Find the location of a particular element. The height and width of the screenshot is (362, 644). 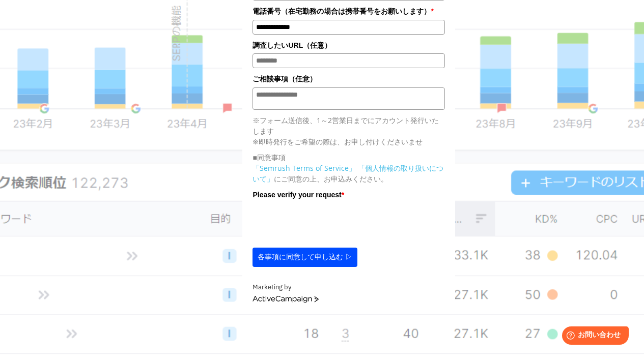

div: Marketing by is located at coordinates (348, 287).